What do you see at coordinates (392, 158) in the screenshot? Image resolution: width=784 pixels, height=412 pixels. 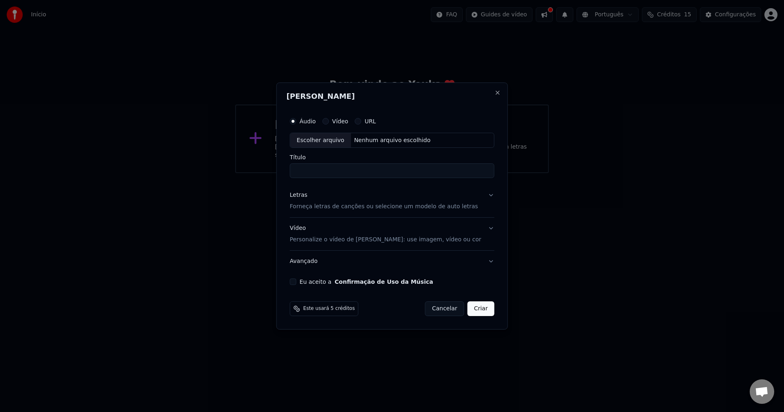 I see `label: Título` at bounding box center [392, 158].